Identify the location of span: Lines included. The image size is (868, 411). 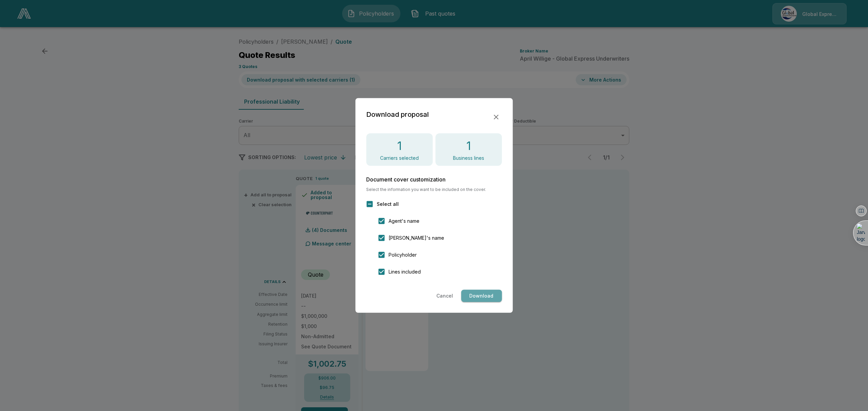
(405, 272).